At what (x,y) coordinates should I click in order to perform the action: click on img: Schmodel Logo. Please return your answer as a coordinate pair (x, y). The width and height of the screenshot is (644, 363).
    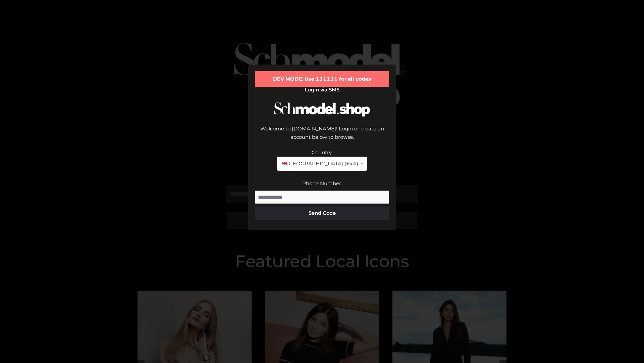
    Looking at the image, I should click on (322, 109).